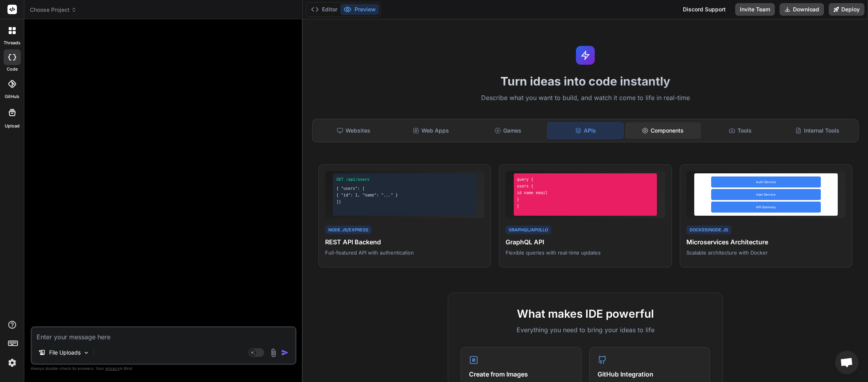 The height and width of the screenshot is (382, 868). Describe the element at coordinates (508, 130) in the screenshot. I see `div: Games` at that location.